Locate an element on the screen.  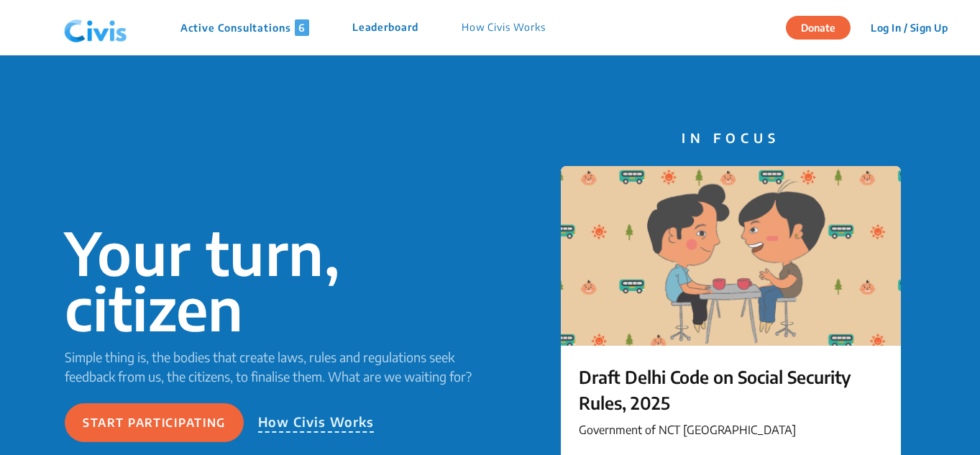
span: 6 is located at coordinates (302, 27).